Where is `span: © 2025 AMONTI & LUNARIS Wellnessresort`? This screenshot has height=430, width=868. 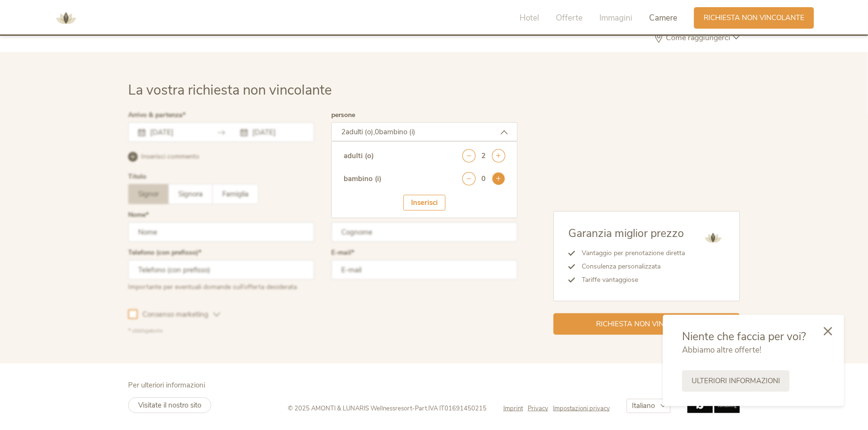
span: © 2025 AMONTI & LUNARIS Wellnessresort is located at coordinates (350, 409).